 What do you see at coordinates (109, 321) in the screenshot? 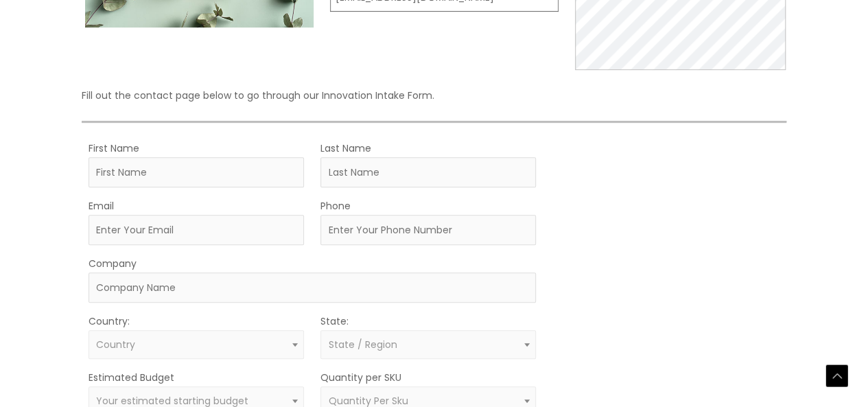
I see `label: Country:` at bounding box center [109, 321].